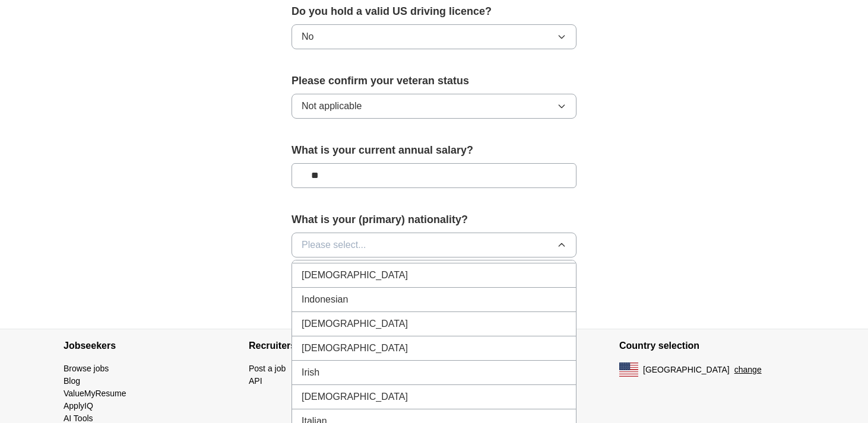  I want to click on span: Please select..., so click(333, 245).